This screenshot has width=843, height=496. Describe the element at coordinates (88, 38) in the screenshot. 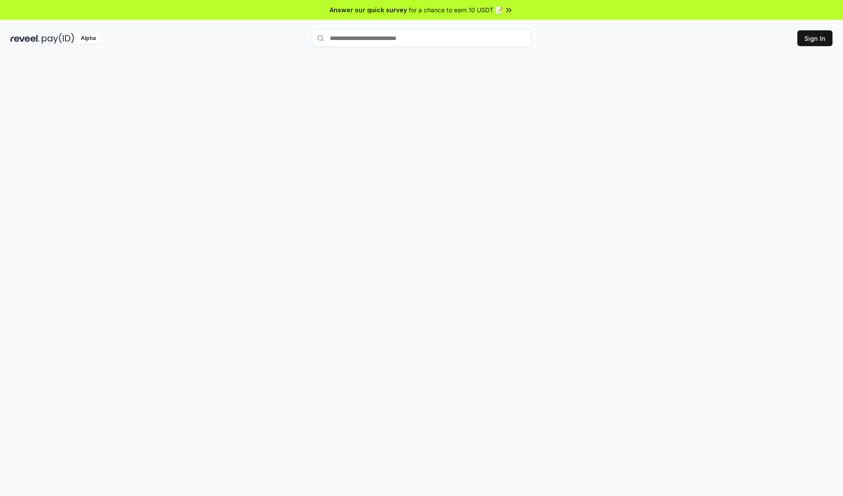

I see `div: Alpha` at that location.